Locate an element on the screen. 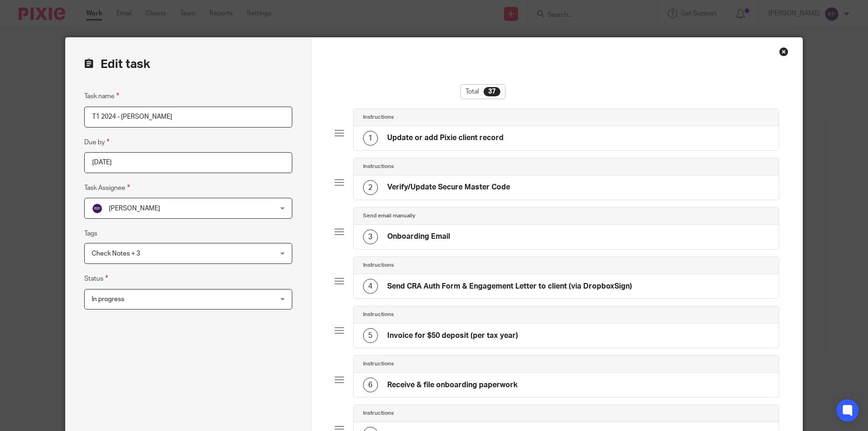 The width and height of the screenshot is (868, 431). span: Check Notes + 3 is located at coordinates (115, 253).